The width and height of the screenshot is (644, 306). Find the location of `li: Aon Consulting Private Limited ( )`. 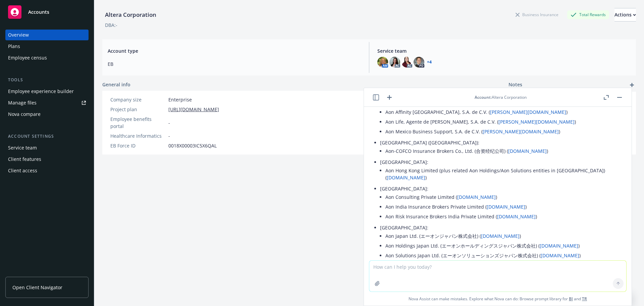

li: Aon Consulting Private Limited ( ) is located at coordinates (503, 197).